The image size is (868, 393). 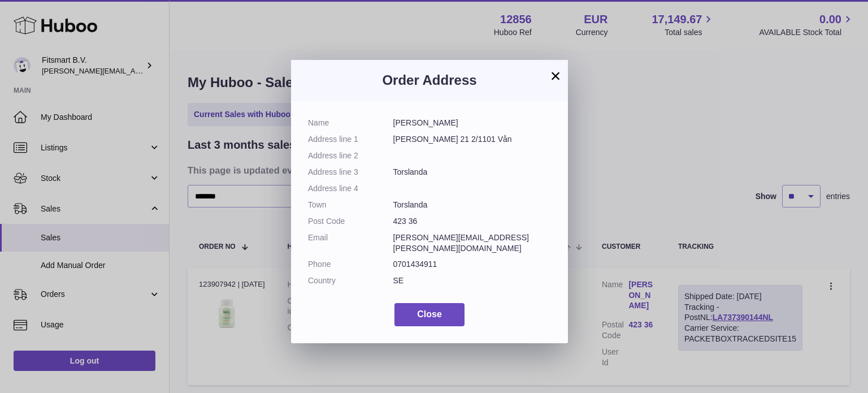 I want to click on dd: 423 36, so click(x=472, y=221).